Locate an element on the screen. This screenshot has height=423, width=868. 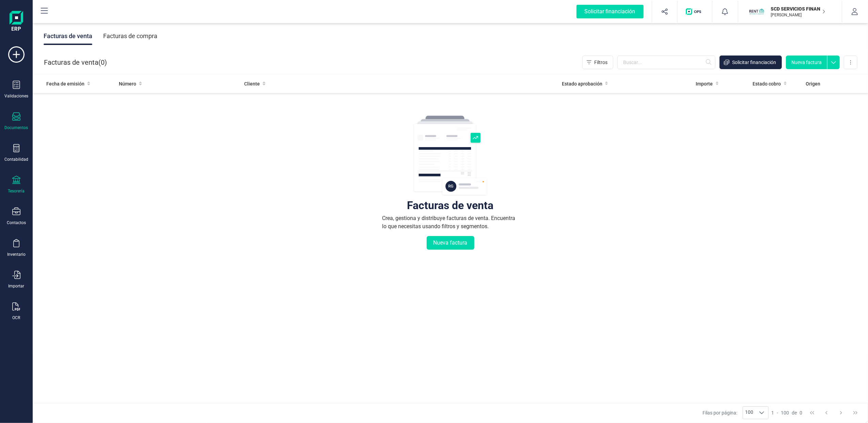
div: Facturas de compra is located at coordinates (130, 36).